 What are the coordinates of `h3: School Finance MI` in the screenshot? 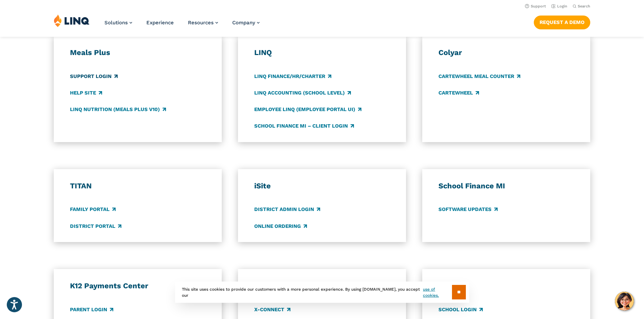 It's located at (506, 186).